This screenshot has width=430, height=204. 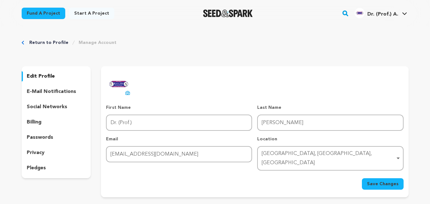 I want to click on a: Return to Profile, so click(x=49, y=43).